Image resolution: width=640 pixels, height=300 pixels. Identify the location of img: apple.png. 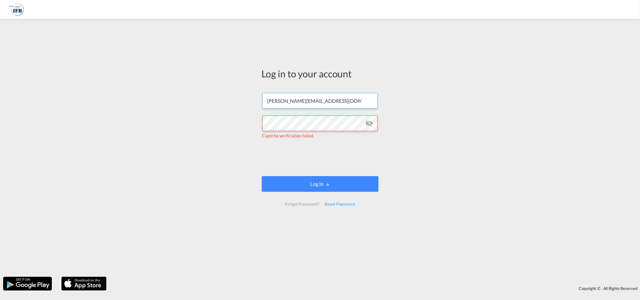
(84, 283).